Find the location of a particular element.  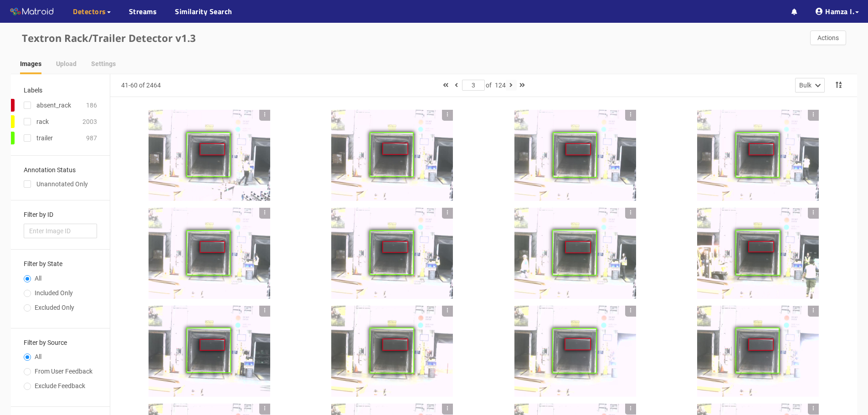

span: Included Only is located at coordinates (54, 293).